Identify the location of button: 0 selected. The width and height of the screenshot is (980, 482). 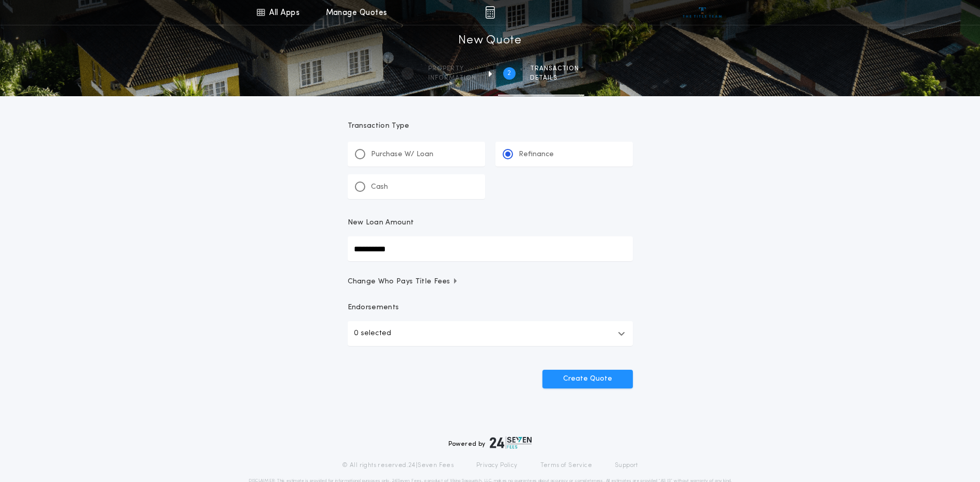
(490, 334).